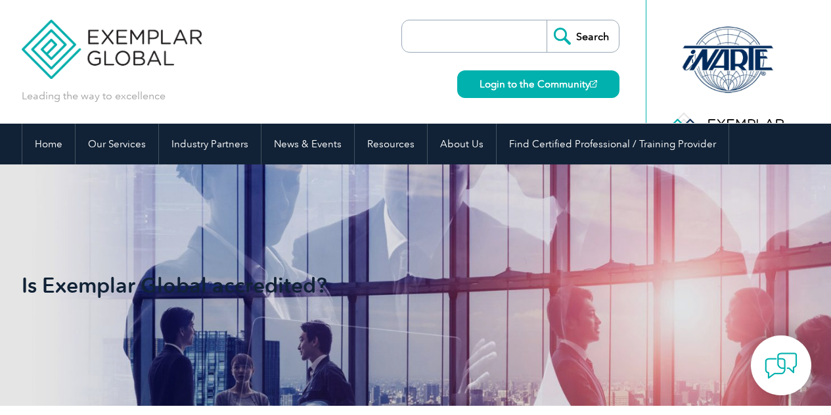 The width and height of the screenshot is (831, 415). Describe the element at coordinates (308, 144) in the screenshot. I see `a: News & Events` at that location.